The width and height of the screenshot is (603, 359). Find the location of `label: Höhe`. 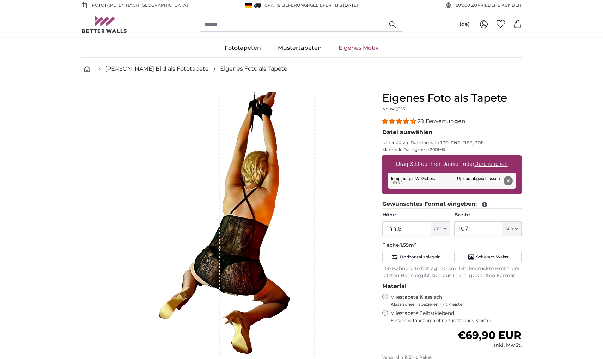

label: Höhe is located at coordinates (416, 215).